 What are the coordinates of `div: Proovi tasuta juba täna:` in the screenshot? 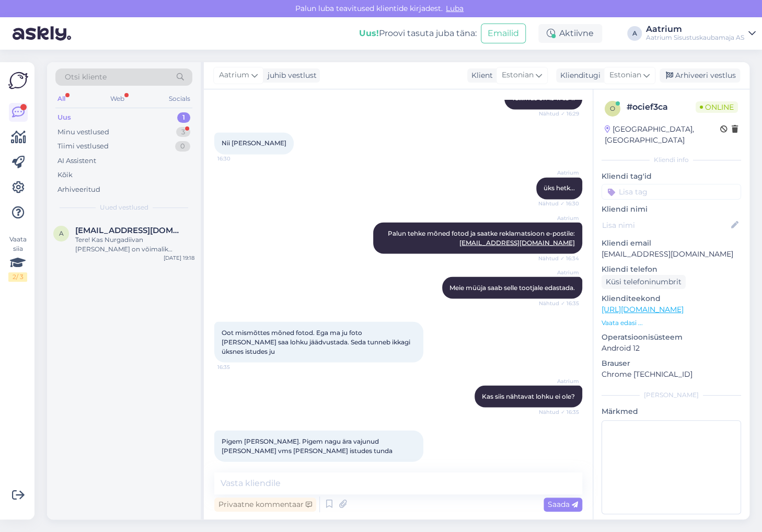 It's located at (418, 33).